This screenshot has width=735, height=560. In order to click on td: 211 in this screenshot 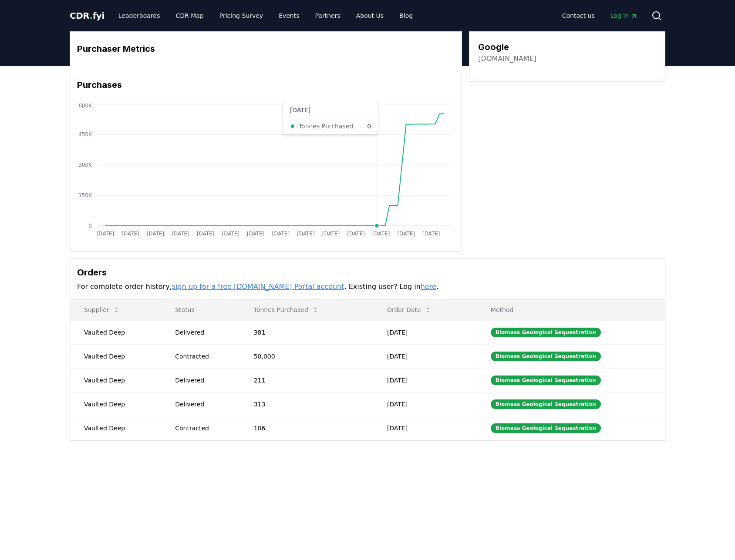, I will do `click(307, 380)`.